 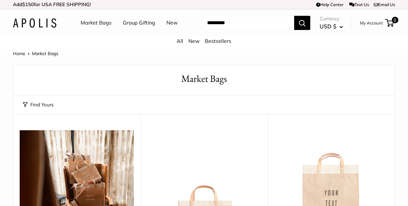 What do you see at coordinates (395, 20) in the screenshot?
I see `span: 0` at bounding box center [395, 20].